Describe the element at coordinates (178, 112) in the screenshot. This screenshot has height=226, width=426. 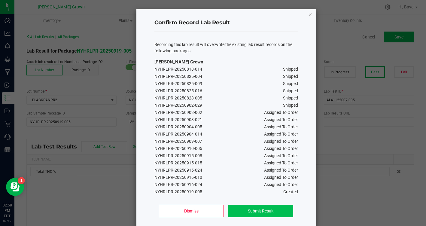
I see `span: NYHRLPR-20250903-002` at that location.